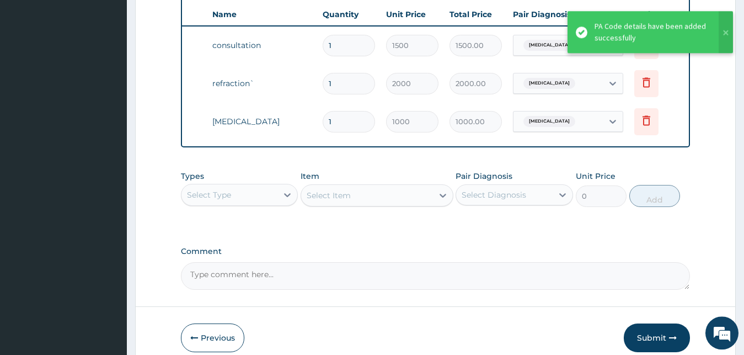 The height and width of the screenshot is (355, 744). Describe the element at coordinates (33, 69) in the screenshot. I see `img: d_794563401_company_1708531726252_794563401` at that location.